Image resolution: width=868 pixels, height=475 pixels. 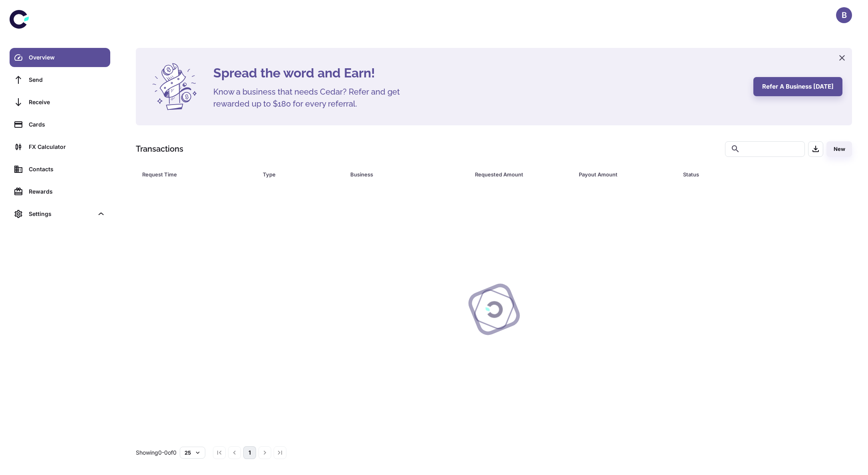 I want to click on button: page 1, so click(x=250, y=453).